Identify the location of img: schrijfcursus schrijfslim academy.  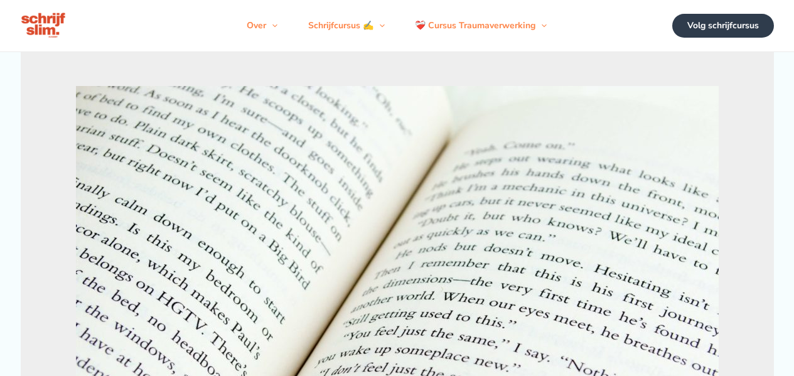
(44, 26).